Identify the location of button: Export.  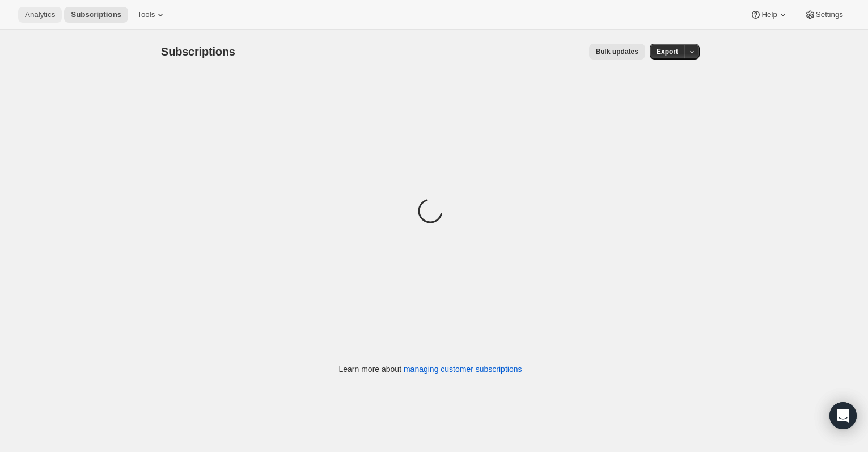
(667, 52).